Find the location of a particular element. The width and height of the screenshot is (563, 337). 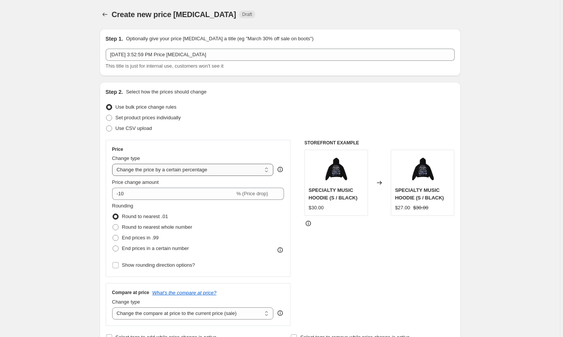

h3: Price is located at coordinates (117, 149).